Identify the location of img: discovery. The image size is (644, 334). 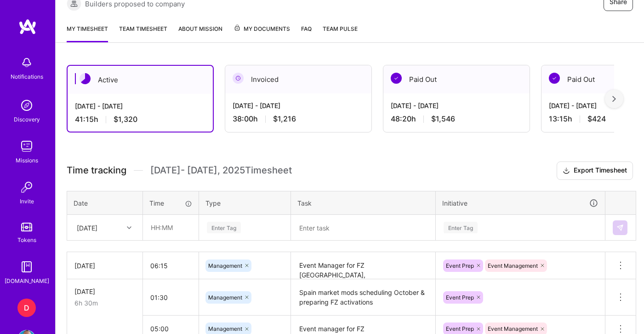
(27, 105).